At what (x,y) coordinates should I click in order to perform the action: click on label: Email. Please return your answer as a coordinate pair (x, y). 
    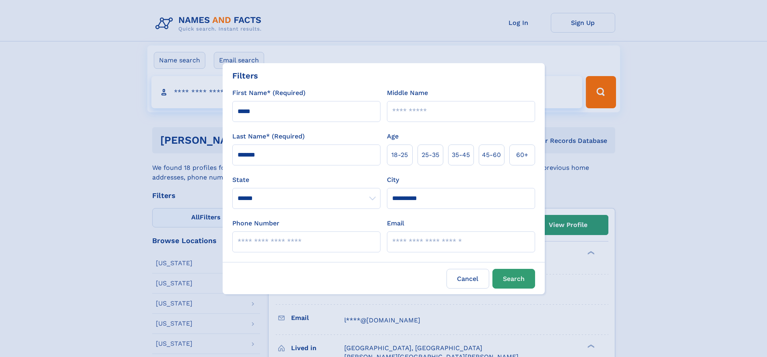
    Looking at the image, I should click on (395, 223).